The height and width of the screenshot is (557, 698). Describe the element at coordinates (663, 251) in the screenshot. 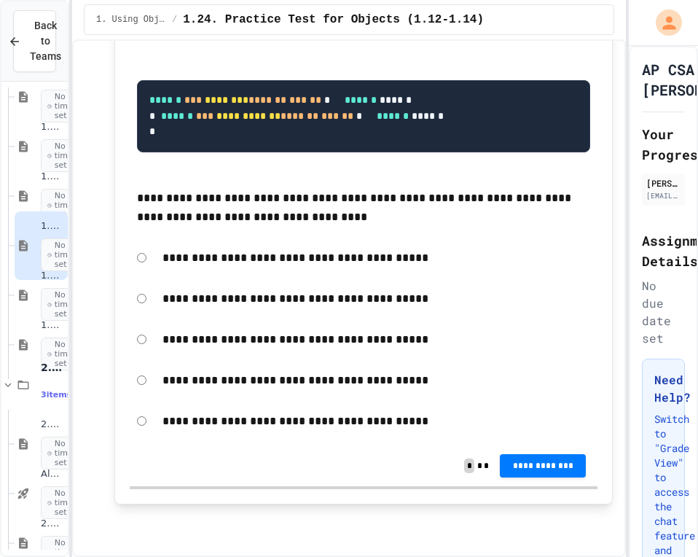

I see `h2: Assignment Details` at that location.